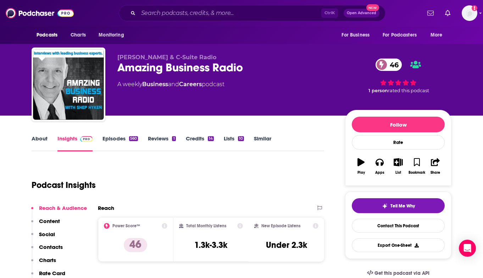 Image resolution: width=483 pixels, height=278 pixels. Describe the element at coordinates (48, 260) in the screenshot. I see `p: Charts` at that location.